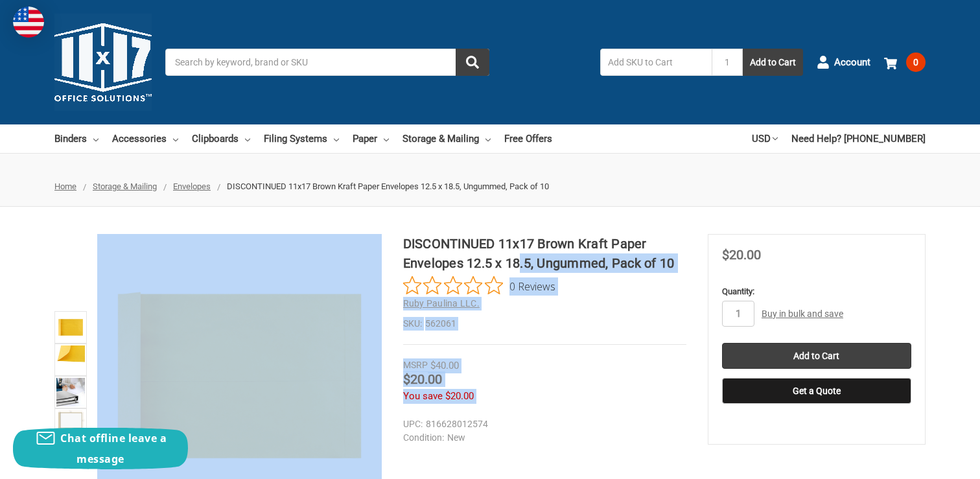 This screenshot has height=479, width=980. What do you see at coordinates (816, 356) in the screenshot?
I see `input: Add to Cart` at bounding box center [816, 356].